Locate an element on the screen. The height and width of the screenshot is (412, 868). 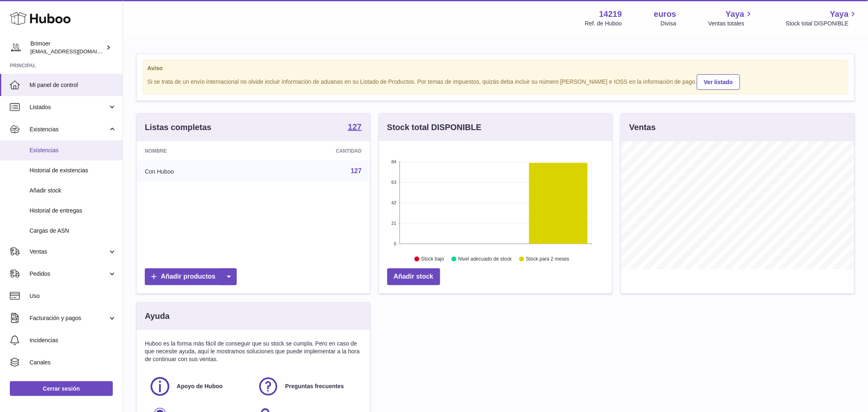
a: Añadir stock is located at coordinates (413, 277).